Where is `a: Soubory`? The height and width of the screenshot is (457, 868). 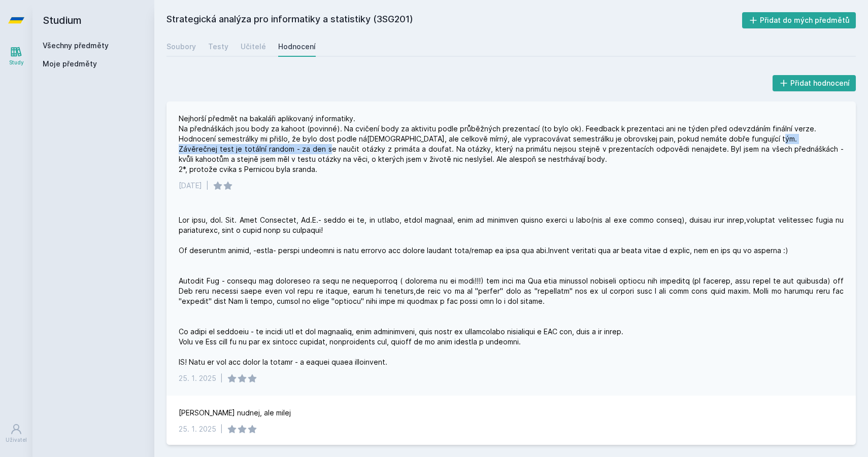 a: Soubory is located at coordinates (181, 47).